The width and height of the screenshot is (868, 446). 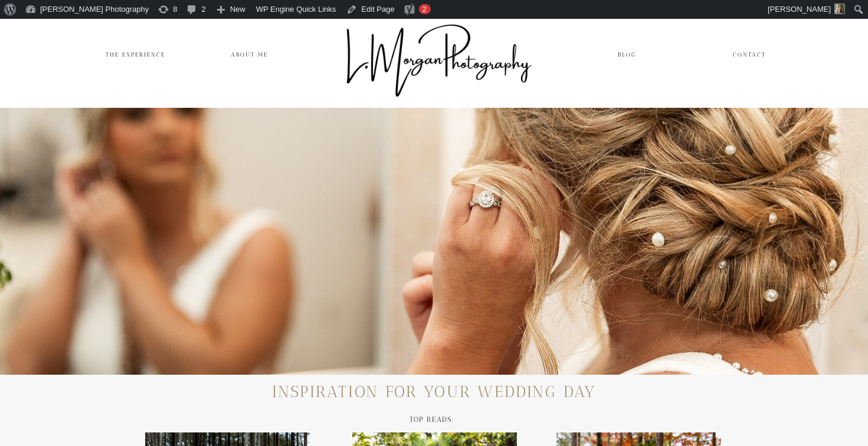 What do you see at coordinates (252, 55) in the screenshot?
I see `a: ABOUT me` at bounding box center [252, 55].